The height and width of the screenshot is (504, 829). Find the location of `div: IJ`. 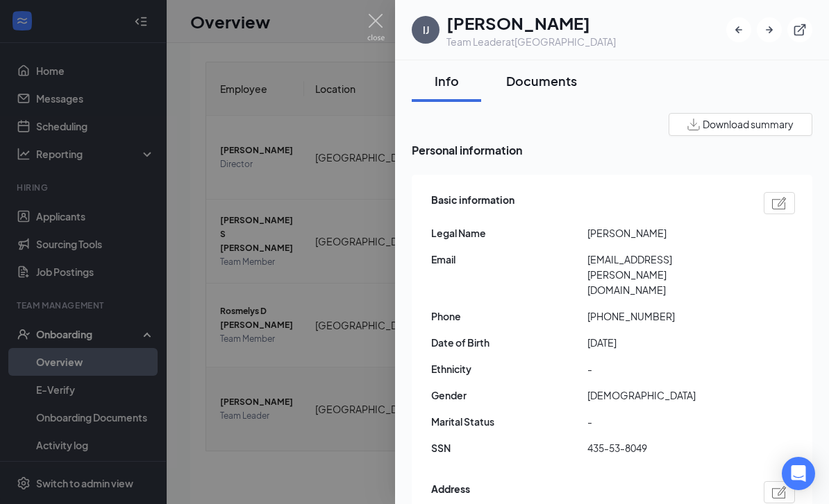

div: IJ is located at coordinates (426, 30).